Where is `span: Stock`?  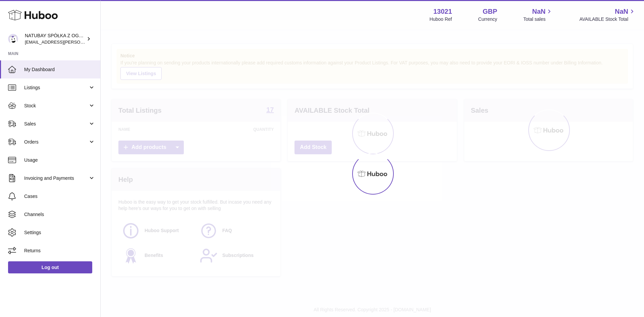
span: Stock is located at coordinates (56, 106).